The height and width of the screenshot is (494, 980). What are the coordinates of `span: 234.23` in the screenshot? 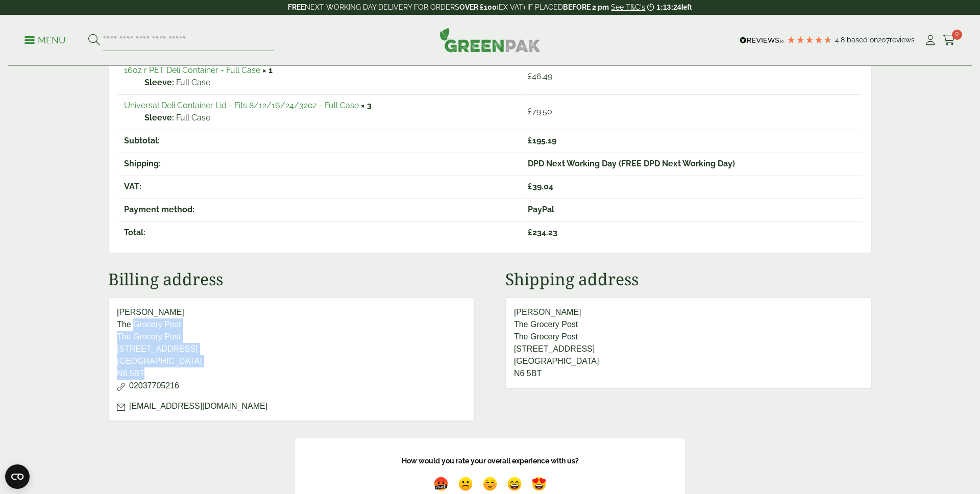 It's located at (542, 232).